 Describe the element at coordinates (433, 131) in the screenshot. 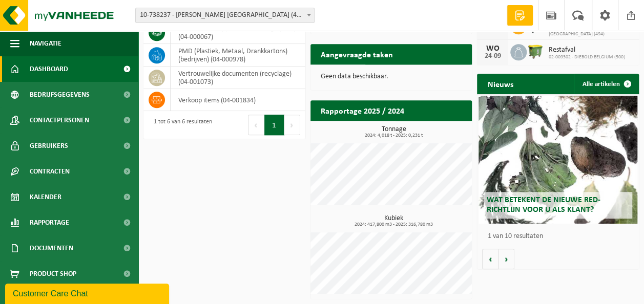

I see `a: Bekijk rapportage` at that location.